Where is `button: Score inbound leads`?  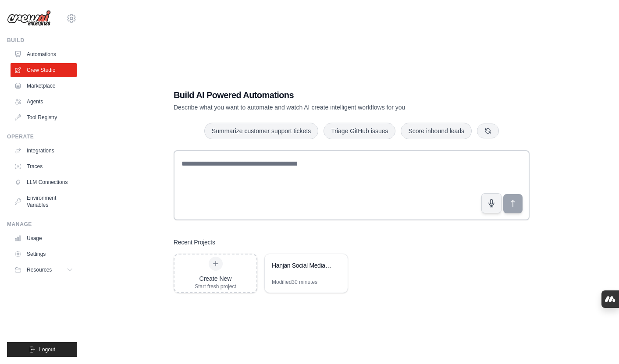
button: Score inbound leads is located at coordinates (436, 131).